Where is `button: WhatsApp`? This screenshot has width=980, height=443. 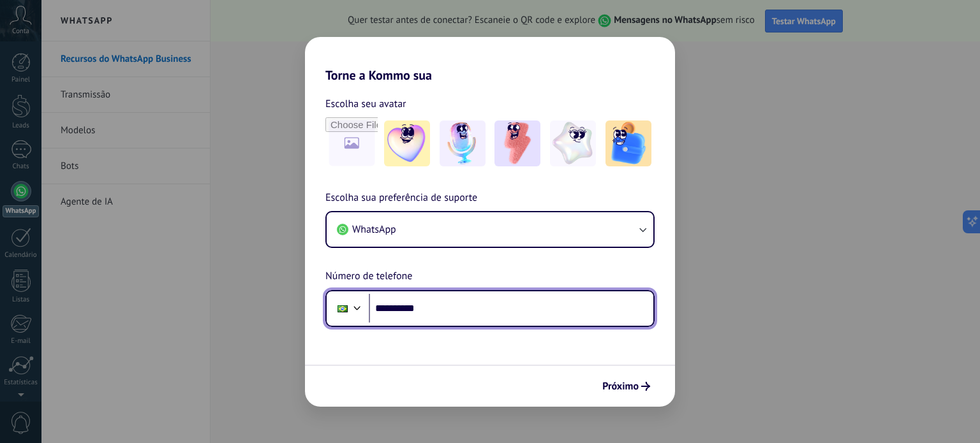 button: WhatsApp is located at coordinates (490, 230).